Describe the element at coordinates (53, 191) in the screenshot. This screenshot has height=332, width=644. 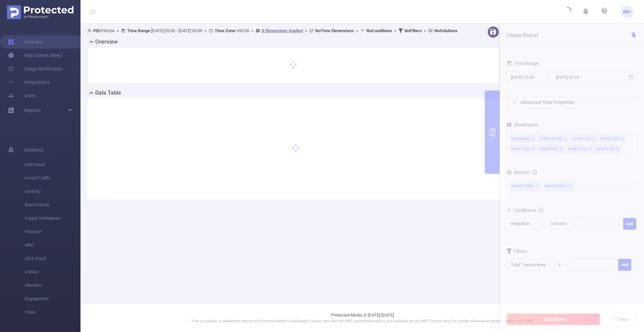
I see `span: Visibility` at that location.